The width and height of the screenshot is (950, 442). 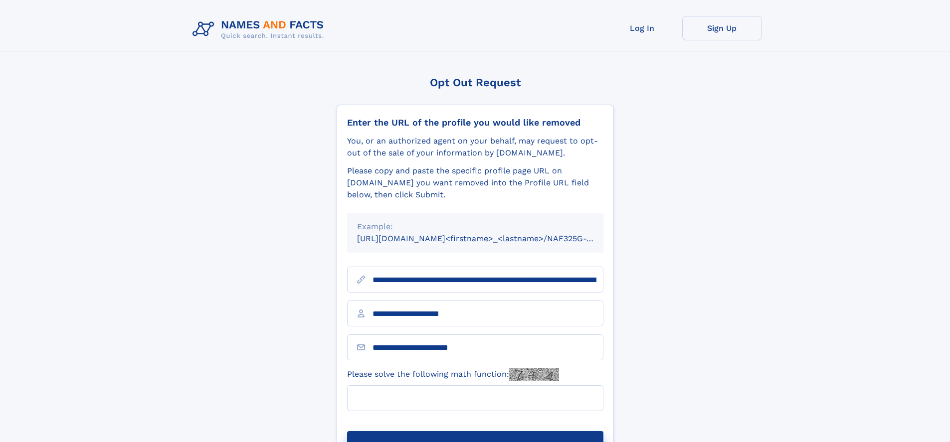 What do you see at coordinates (453, 375) in the screenshot?
I see `label: Please solve the following math function:` at bounding box center [453, 375].